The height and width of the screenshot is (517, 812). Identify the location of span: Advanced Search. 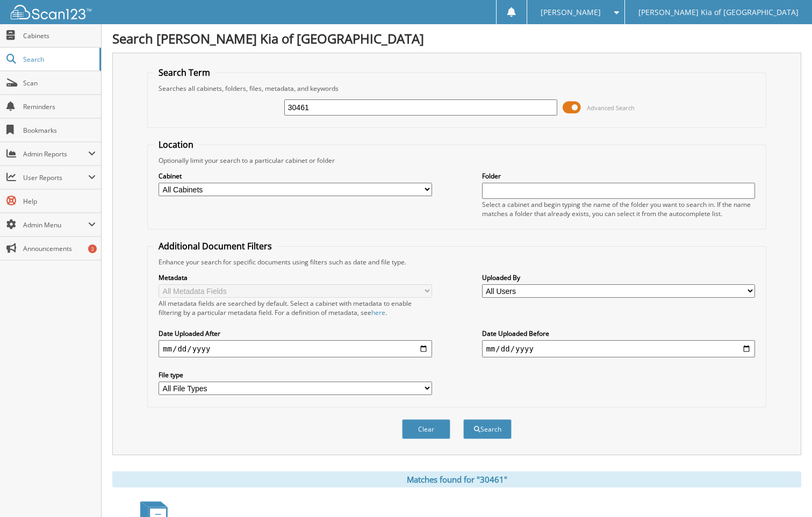
(611, 107).